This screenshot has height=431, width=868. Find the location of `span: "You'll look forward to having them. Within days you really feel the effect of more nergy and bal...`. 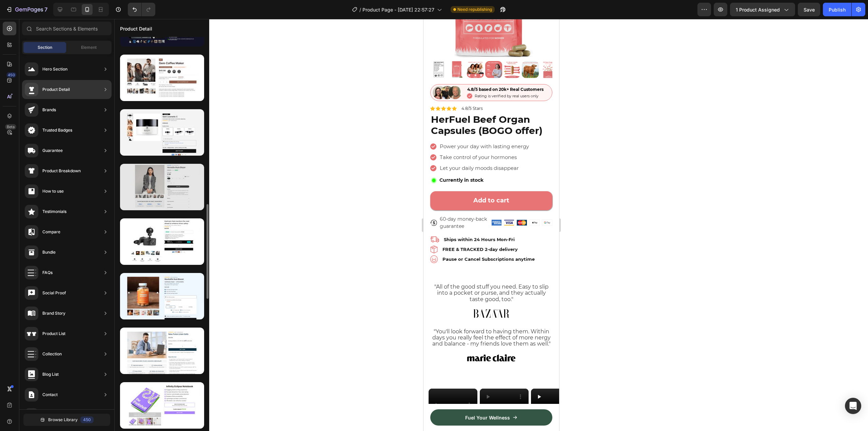

span: "You'll look forward to having them. Within days you really feel the effect of more nergy and bal... is located at coordinates (68, 318).